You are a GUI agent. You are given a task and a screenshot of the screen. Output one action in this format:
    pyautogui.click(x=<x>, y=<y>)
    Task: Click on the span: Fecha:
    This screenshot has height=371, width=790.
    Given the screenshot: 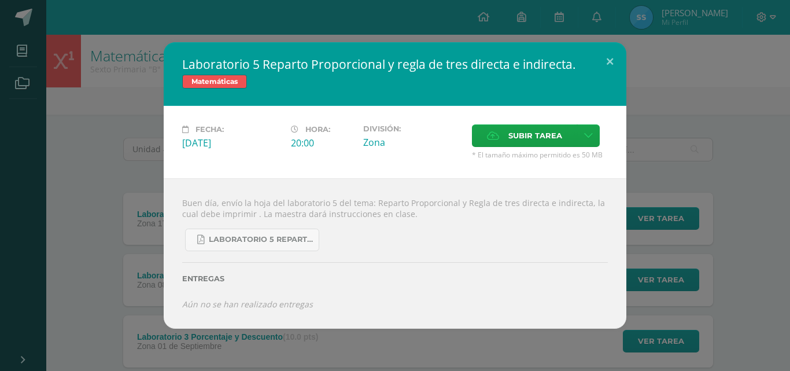 What is the action you would take?
    pyautogui.click(x=209, y=129)
    